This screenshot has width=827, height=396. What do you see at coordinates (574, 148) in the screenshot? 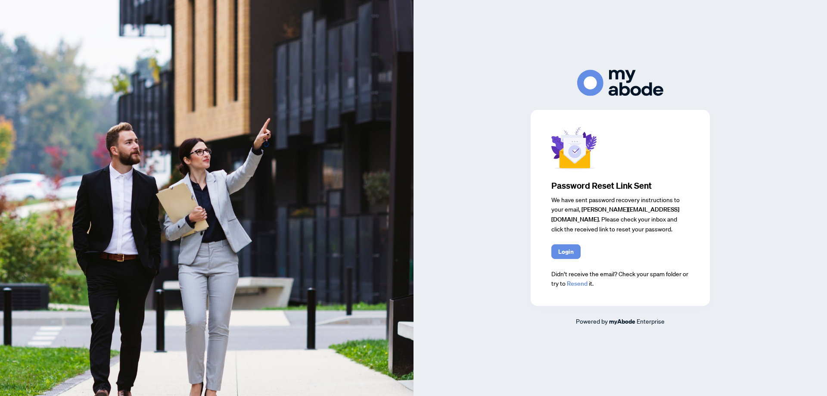
I see `img: Mail Sent` at bounding box center [574, 148].